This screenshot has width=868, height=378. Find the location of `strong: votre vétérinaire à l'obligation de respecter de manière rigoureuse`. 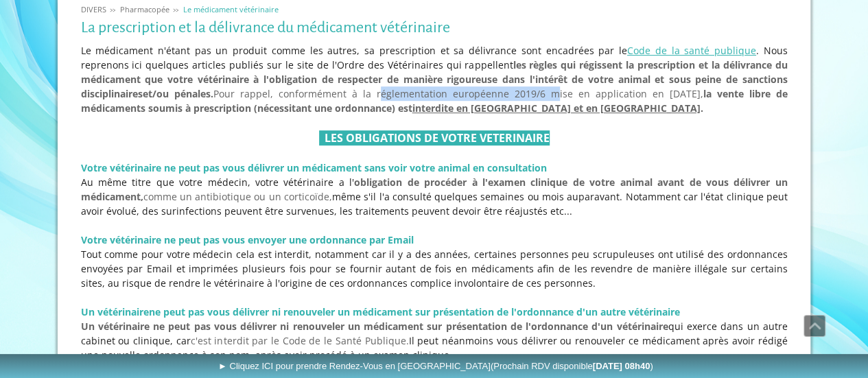

strong: votre vétérinaire à l'obligation de respecter de manière rigoureuse is located at coordinates (332, 79).